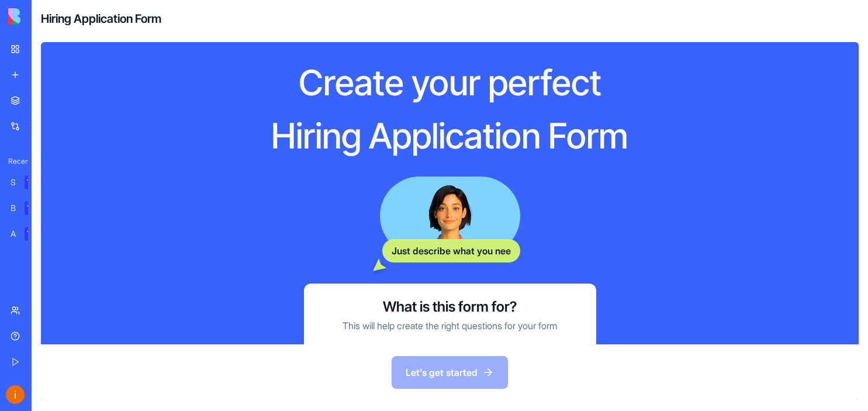 This screenshot has width=868, height=411. What do you see at coordinates (26, 234) in the screenshot?
I see `a: AI Ad GeneratorTRY` at bounding box center [26, 234].